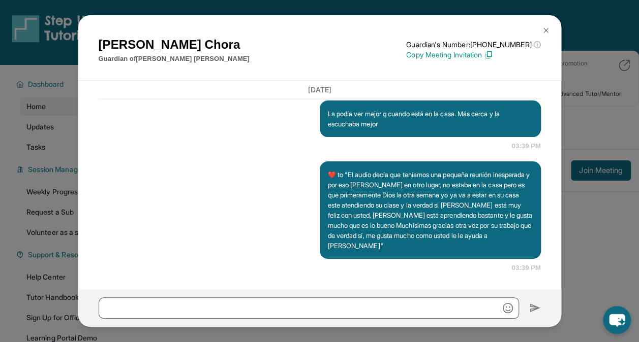 This screenshot has height=342, width=639. I want to click on img: Copy Icon, so click(488, 55).